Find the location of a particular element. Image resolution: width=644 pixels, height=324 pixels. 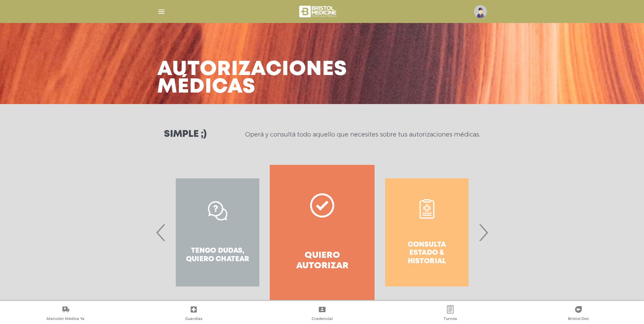

img: bristol-medicine-blanco.png is located at coordinates (318, 11).